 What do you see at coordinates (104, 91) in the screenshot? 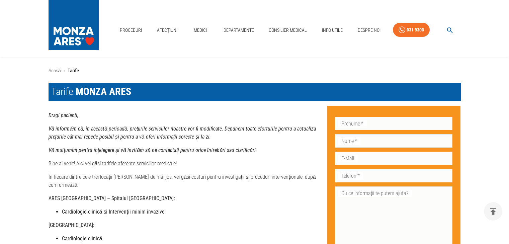
I see `span: MONZA ARES` at bounding box center [104, 91].